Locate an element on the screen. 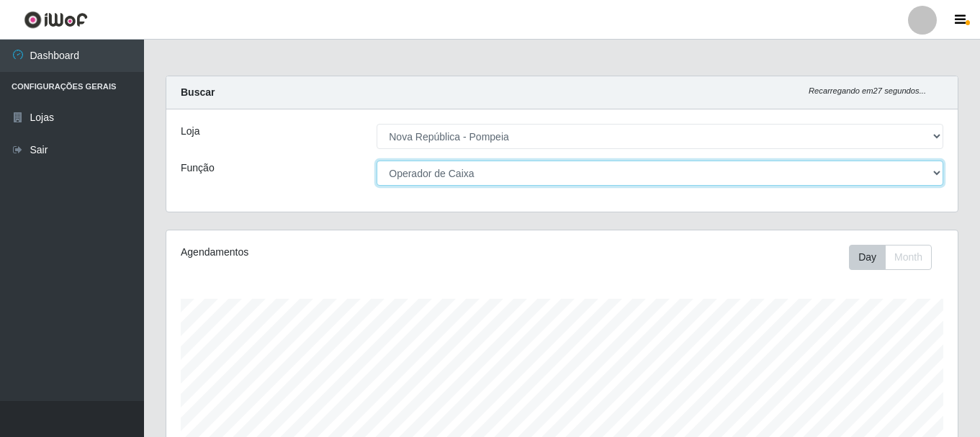 The width and height of the screenshot is (980, 437). div: First group is located at coordinates (891, 257).